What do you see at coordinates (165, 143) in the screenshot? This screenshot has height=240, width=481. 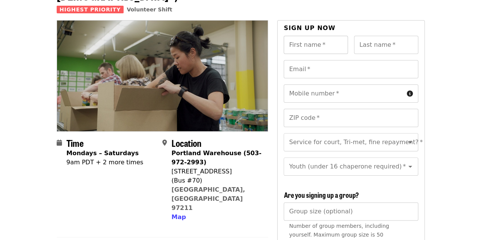 I see `i: map-marker-alt icon` at bounding box center [165, 143].